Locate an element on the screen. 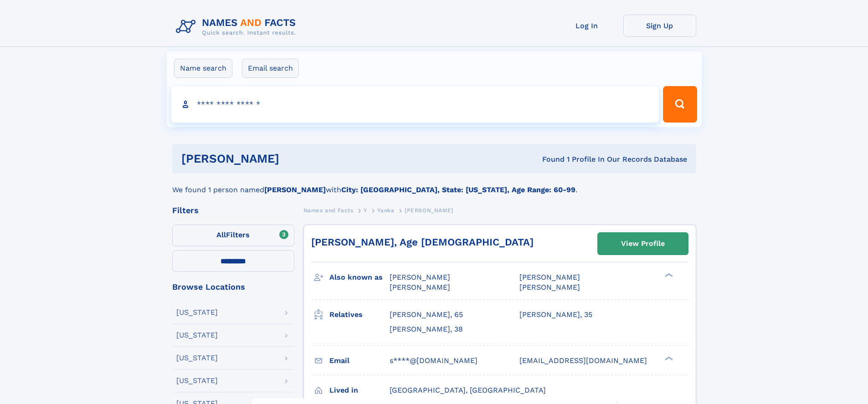 The height and width of the screenshot is (404, 868). a: View Profile is located at coordinates (643, 244).